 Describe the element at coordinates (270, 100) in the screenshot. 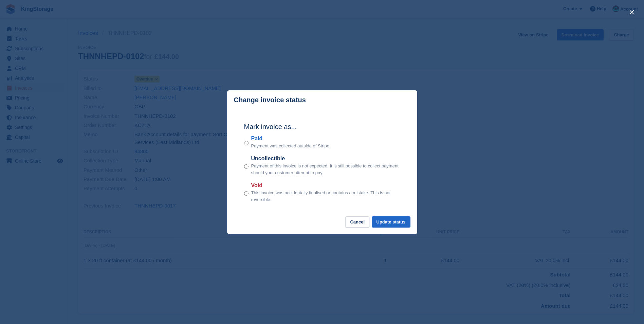

I see `p: Change invoice status` at that location.